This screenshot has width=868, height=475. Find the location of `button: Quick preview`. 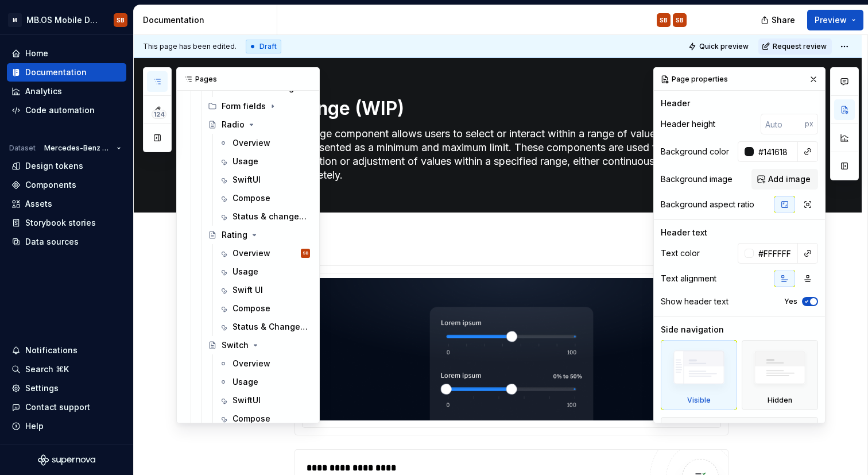

button: Quick preview is located at coordinates (719, 46).